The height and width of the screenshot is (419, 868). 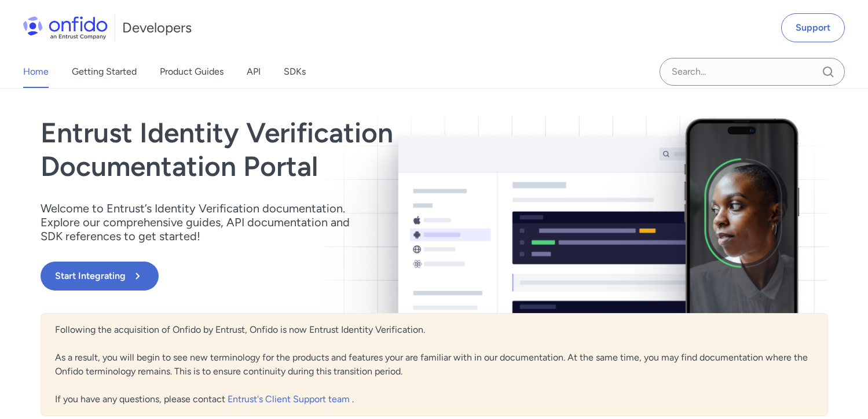 I want to click on img: Onfido Logo, so click(x=65, y=28).